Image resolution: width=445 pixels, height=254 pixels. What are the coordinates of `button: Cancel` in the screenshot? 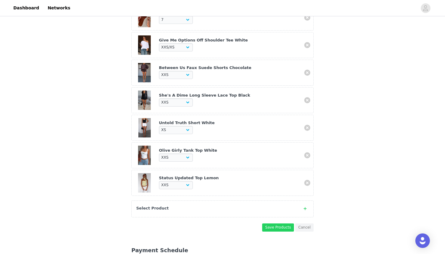 It's located at (304, 227).